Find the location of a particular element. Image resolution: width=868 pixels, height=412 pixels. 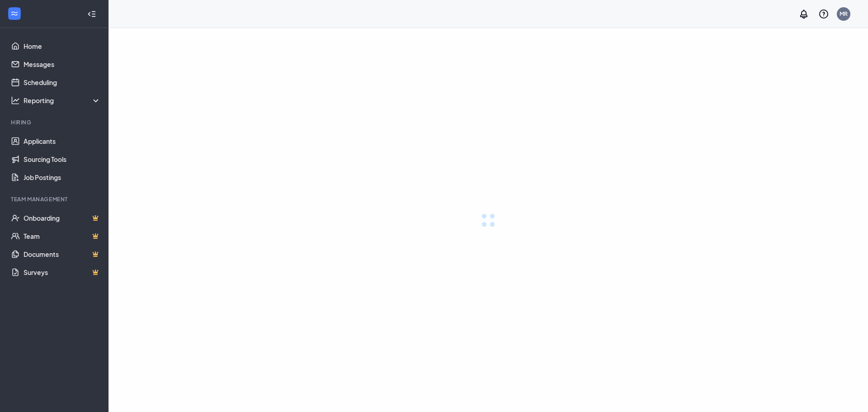

div: Team Management is located at coordinates (55, 199).